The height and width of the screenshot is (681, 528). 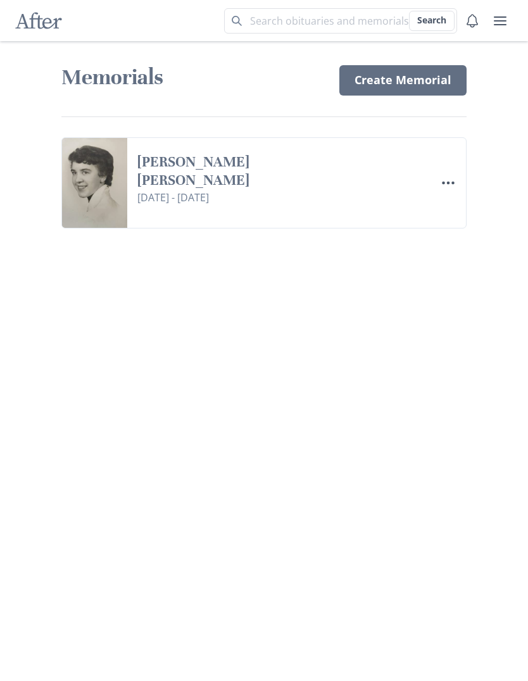 I want to click on button: Notifications, so click(x=472, y=21).